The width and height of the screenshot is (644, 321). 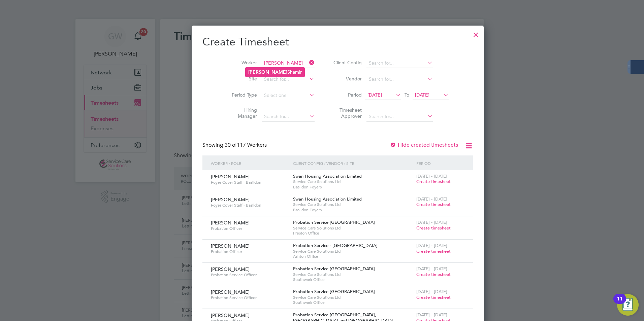 What do you see at coordinates (250, 163) in the screenshot?
I see `div: Worker / Role` at bounding box center [250, 163].